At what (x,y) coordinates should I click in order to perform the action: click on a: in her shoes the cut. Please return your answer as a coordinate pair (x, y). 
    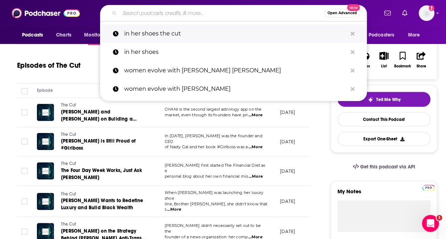
    Looking at the image, I should click on (234, 34).